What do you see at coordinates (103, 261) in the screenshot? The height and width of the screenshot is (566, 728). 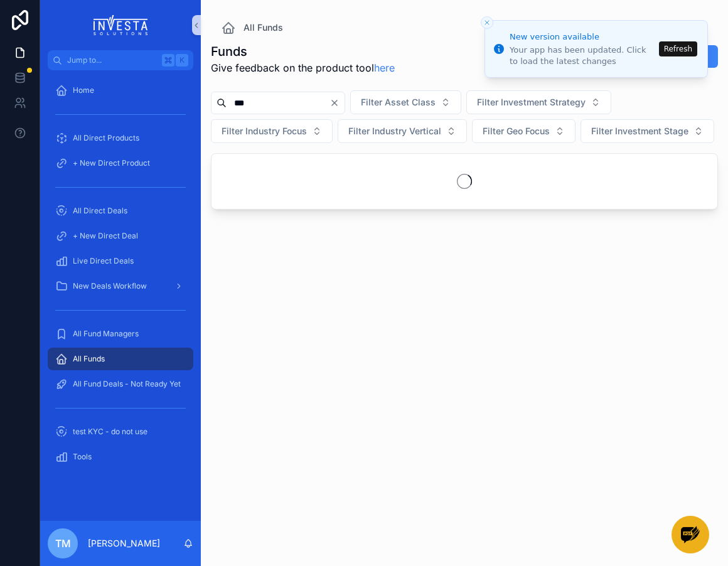 I see `span: Live Direct Deals` at bounding box center [103, 261].